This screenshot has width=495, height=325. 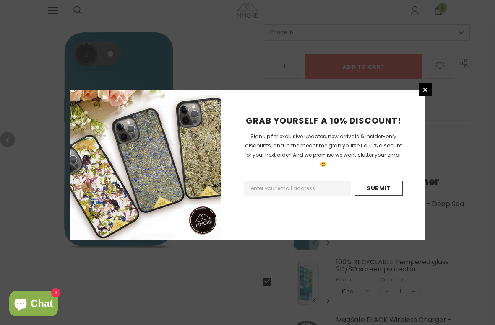 I want to click on span: Sign Up for exclusive updates, new arrivals & insider-only discounts, and in the meantime grab yo..., so click(x=323, y=150).